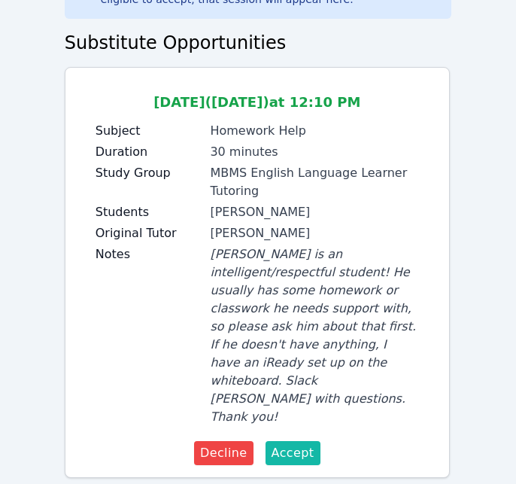  Describe the element at coordinates (223, 453) in the screenshot. I see `button: Decline` at that location.